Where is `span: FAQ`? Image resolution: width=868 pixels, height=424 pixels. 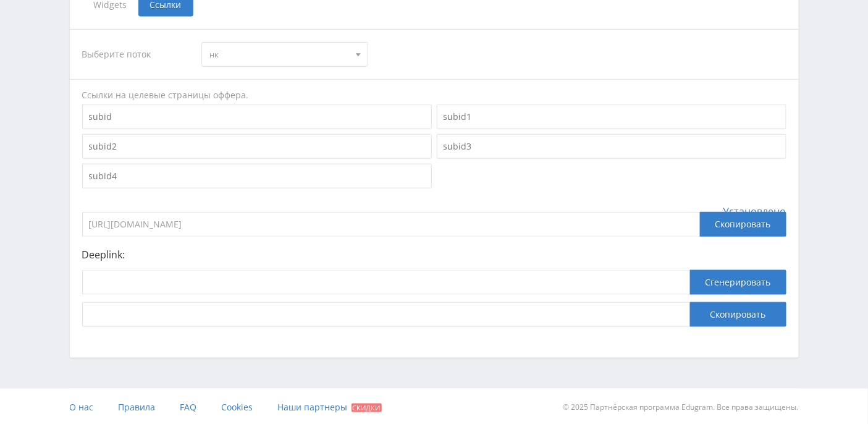 span: FAQ is located at coordinates (189, 406).